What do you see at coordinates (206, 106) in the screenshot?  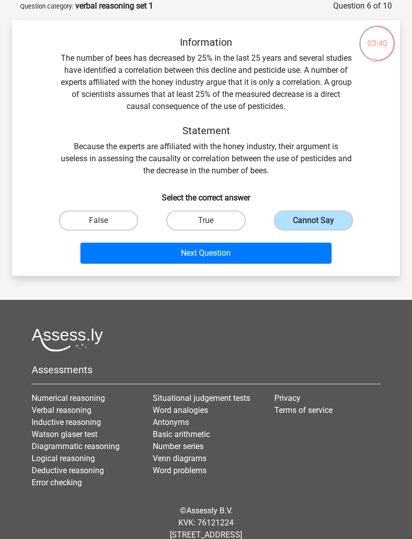 I see `div: The number of bees has decreased by 25% in the last 25 years and several studies have identified ...` at bounding box center [206, 106].